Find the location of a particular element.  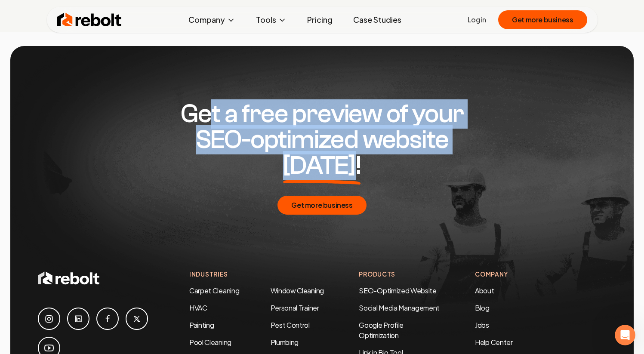

img: Footer construction is located at coordinates (322, 194).